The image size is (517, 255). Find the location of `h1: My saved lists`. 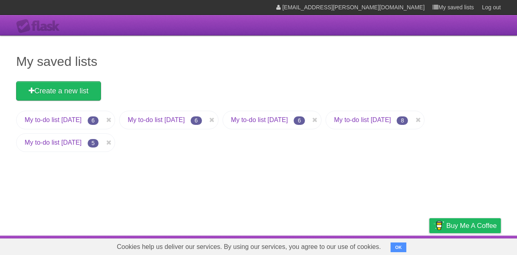

h1: My saved lists is located at coordinates (259, 61).